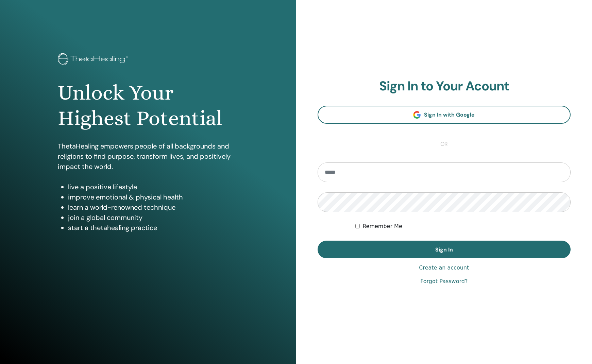 The width and height of the screenshot is (592, 364). I want to click on span: Sign In with Google, so click(449, 115).